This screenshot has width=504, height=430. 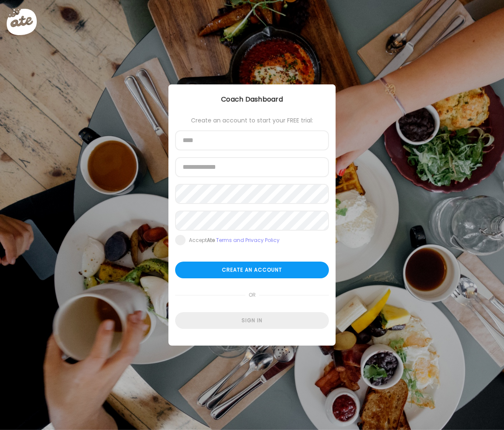 I want to click on div: Create an account to start your FREE trial:, so click(x=252, y=121).